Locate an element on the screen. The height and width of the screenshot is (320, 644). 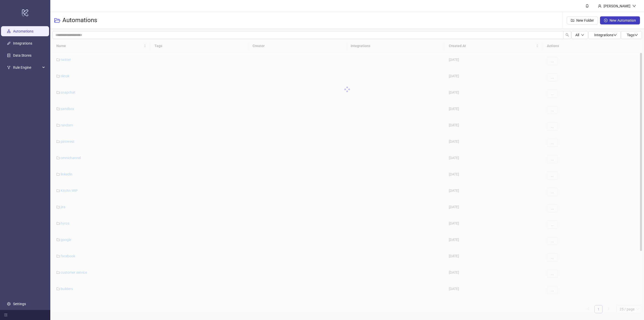
span: New Folder is located at coordinates (585, 20).